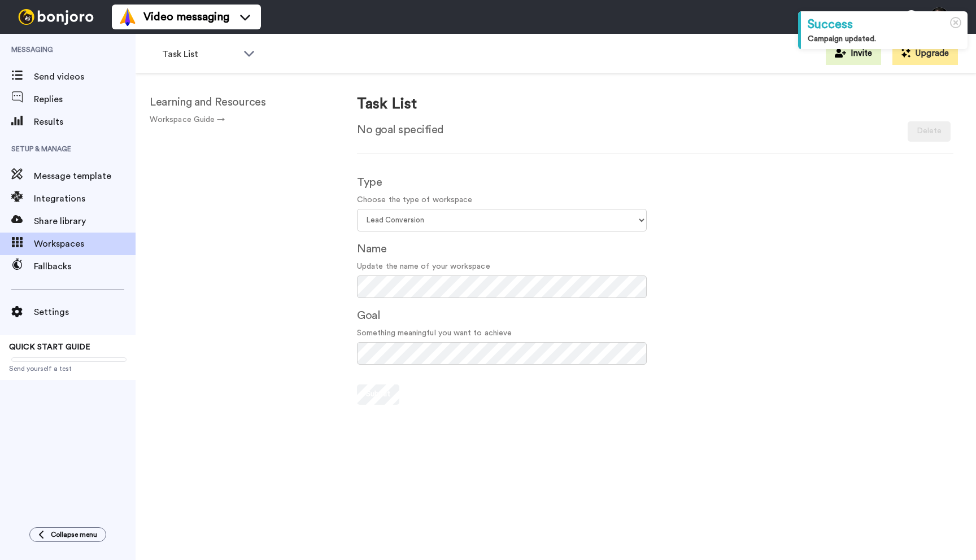  Describe the element at coordinates (502, 183) in the screenshot. I see `h2: Type` at that location.